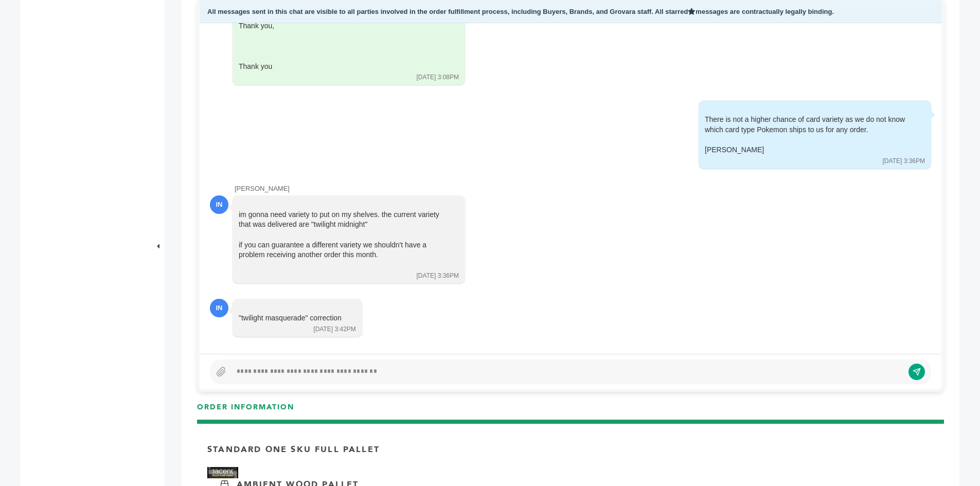 This screenshot has height=486, width=980. What do you see at coordinates (342, 26) in the screenshot?
I see `div: Thank you,` at bounding box center [342, 26].